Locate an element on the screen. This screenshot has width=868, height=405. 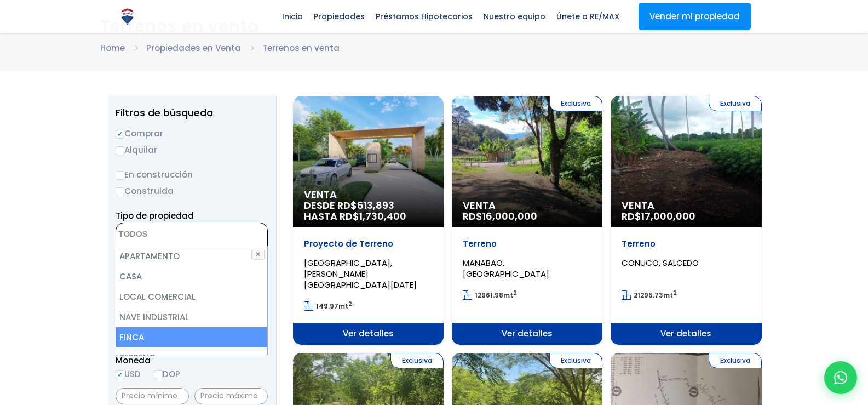
li: NAVE INDUSTRIAL is located at coordinates (192, 316).